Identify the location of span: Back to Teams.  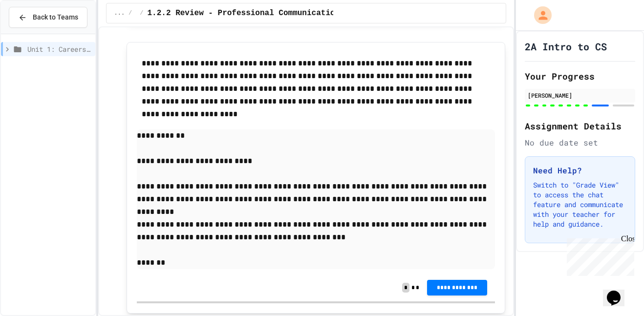
(55, 17).